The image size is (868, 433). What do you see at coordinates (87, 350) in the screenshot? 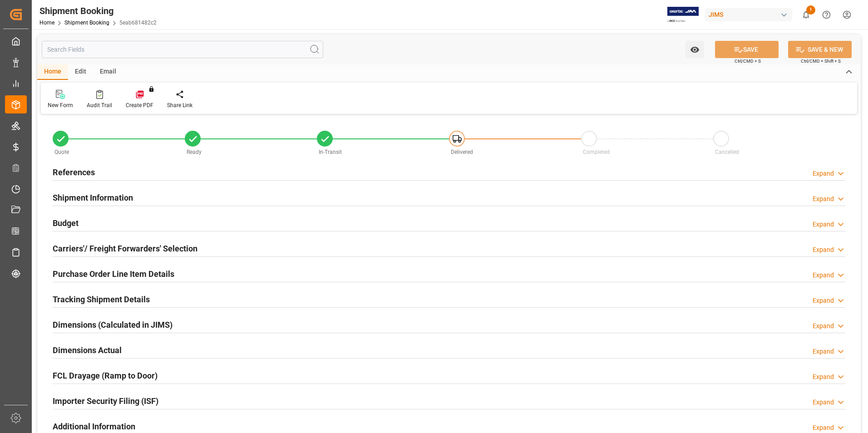
I see `h2: Dimensions Actual` at bounding box center [87, 350].